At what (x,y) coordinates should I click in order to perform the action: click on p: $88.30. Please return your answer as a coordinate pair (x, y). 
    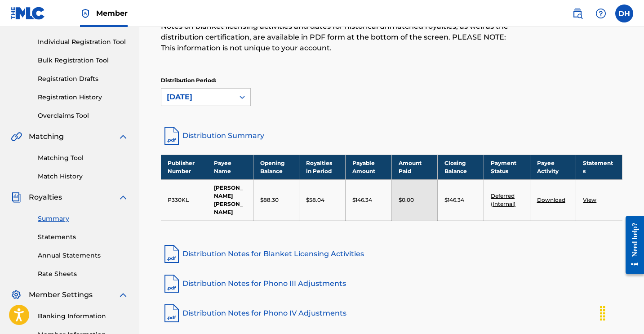
    Looking at the image, I should click on (269, 200).